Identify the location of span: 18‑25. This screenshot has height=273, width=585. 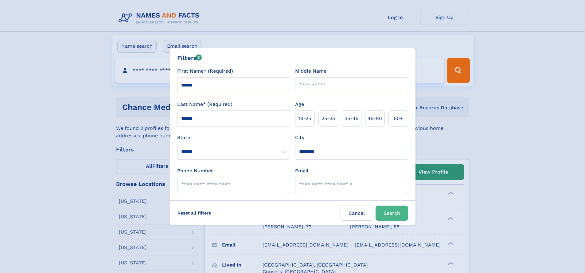
(305, 118).